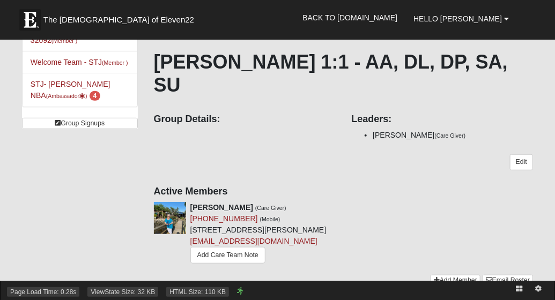 This screenshot has width=555, height=300. Describe the element at coordinates (455, 281) in the screenshot. I see `a: Add Member` at that location.